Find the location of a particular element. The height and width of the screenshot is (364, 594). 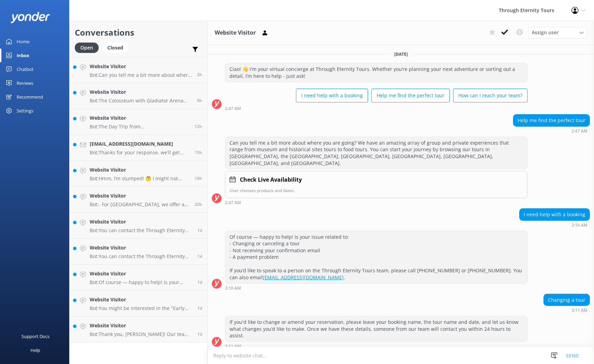

div: Changing a tour is located at coordinates (567, 300).